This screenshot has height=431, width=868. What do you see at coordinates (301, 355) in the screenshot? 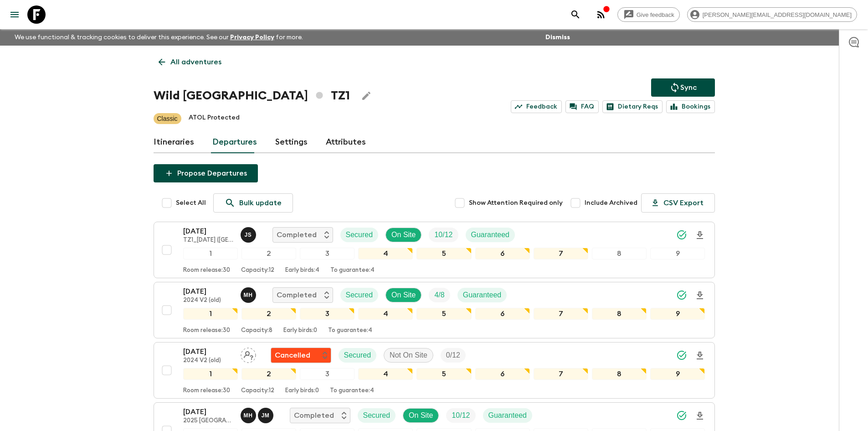
I see `div: Flash Pack cancellation` at bounding box center [301, 355].